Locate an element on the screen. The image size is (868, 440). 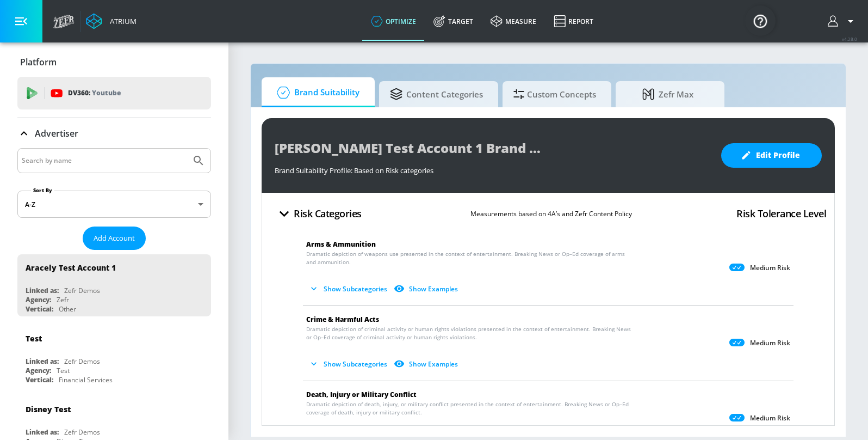
span: Dramatic depiction of death, injury, or military conflict presented in the context of entertainme... is located at coordinates (470, 408).